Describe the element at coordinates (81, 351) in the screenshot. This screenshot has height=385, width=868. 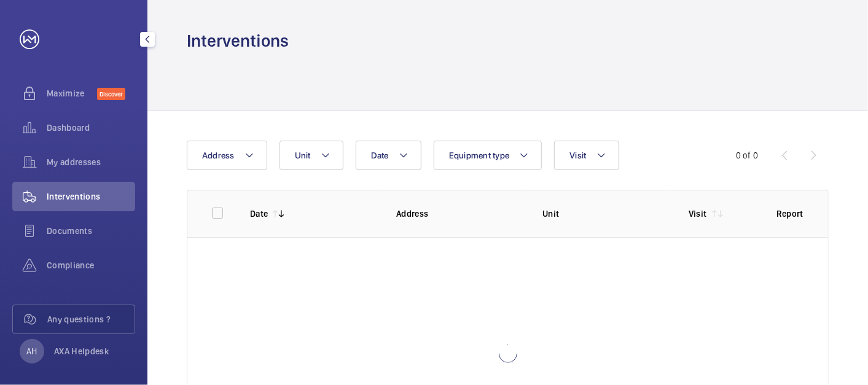
I see `p: AXA Helpdesk` at that location.